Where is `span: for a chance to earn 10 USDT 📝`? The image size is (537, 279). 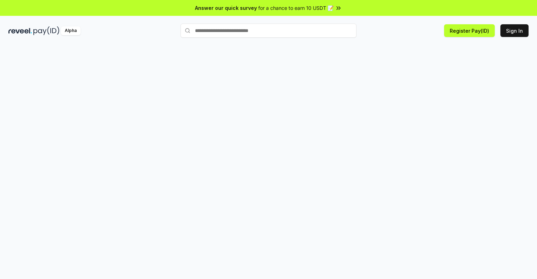 span: for a chance to earn 10 USDT 📝 is located at coordinates (296, 8).